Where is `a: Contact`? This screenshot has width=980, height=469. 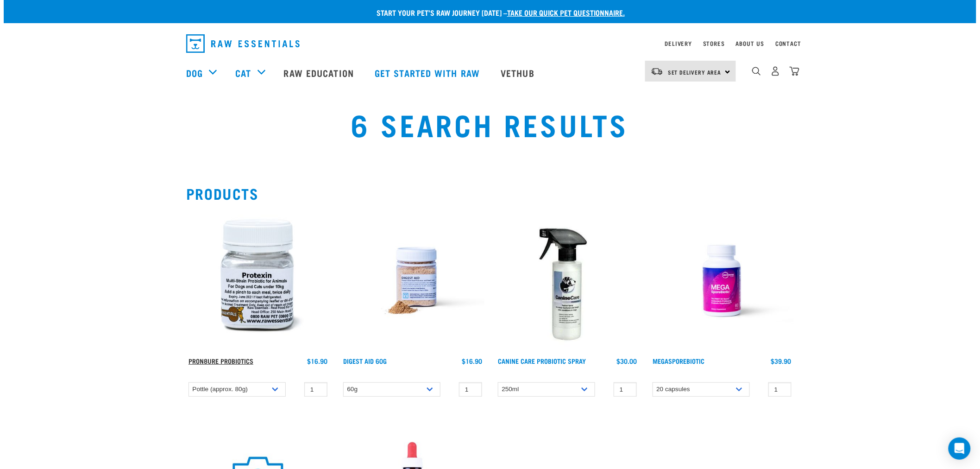
a: Contact is located at coordinates (788, 43).